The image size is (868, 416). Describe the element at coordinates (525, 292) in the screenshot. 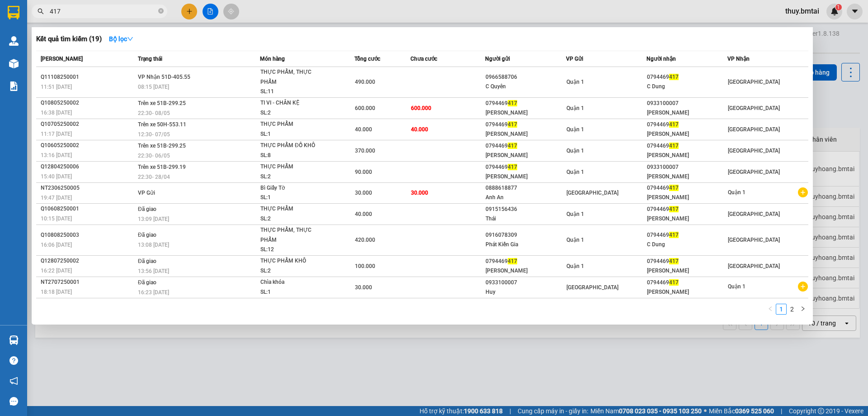

I see `div: Huy` at that location.